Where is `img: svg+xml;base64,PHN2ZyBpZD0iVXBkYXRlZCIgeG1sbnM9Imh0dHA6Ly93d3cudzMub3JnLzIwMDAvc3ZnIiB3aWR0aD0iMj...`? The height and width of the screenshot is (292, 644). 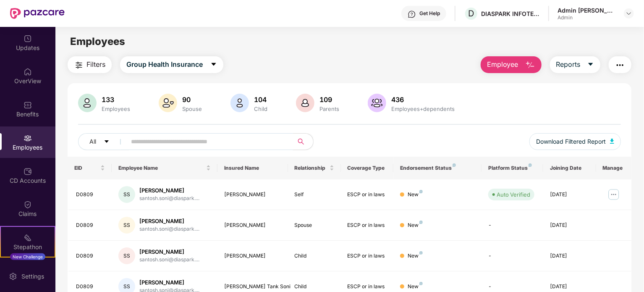
img: svg+xml;base64,PHN2ZyBpZD0iVXBkYXRlZCIgeG1sbnM9Imh0dHA6Ly93d3cudzMub3JnLzIwMDAvc3ZnIiB3aWR0aD0iMj... is located at coordinates (28, 39).